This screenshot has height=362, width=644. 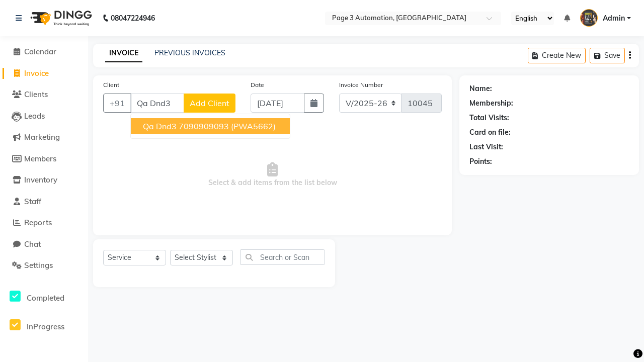 I want to click on div: Total Visits:, so click(x=489, y=117).